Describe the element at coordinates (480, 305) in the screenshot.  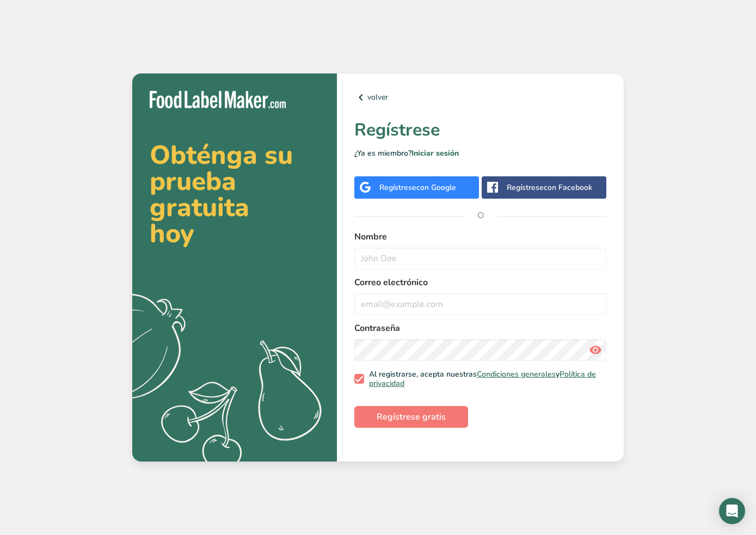
I see `input: email@example.com` at that location.